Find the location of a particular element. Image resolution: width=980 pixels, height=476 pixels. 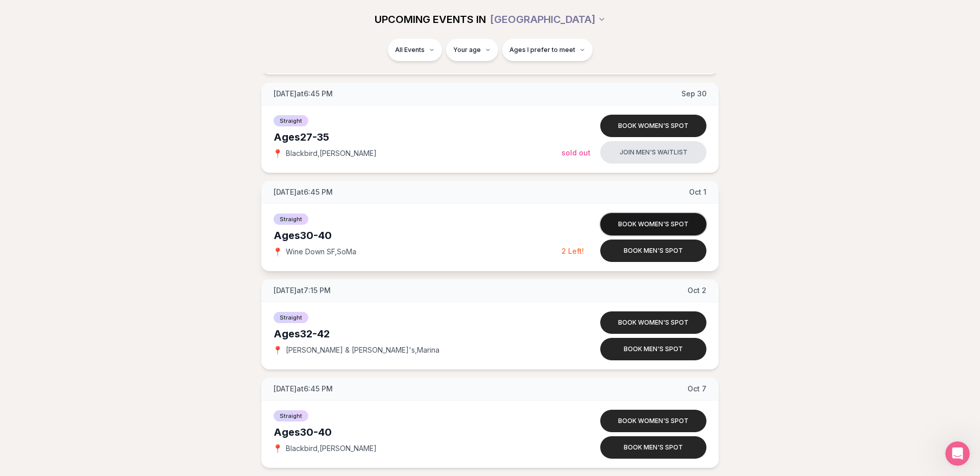

span: All Events is located at coordinates (410, 50).